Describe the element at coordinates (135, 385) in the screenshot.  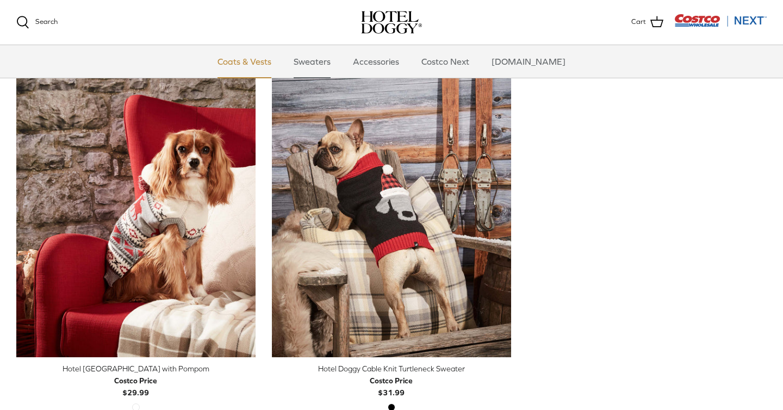
I see `b: $29.99` at that location.